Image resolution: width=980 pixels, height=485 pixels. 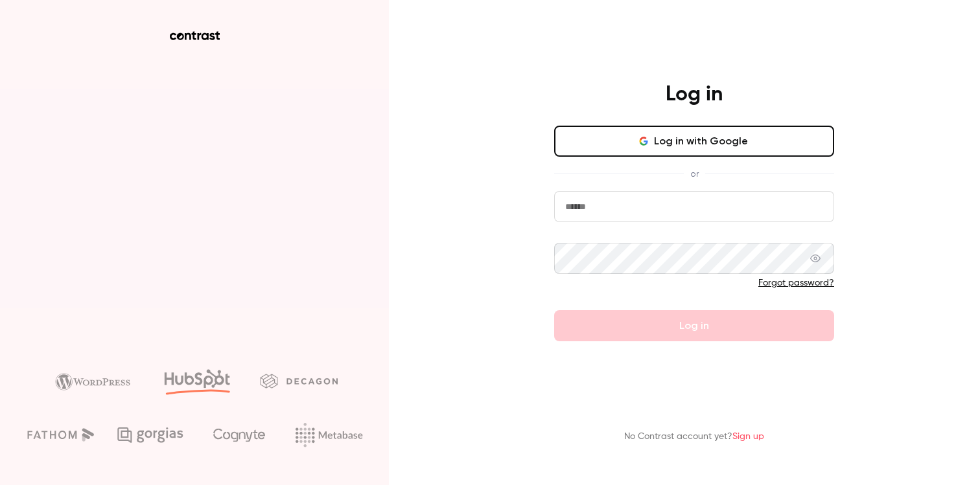 I want to click on p: No Contrast account yet?, so click(x=694, y=437).